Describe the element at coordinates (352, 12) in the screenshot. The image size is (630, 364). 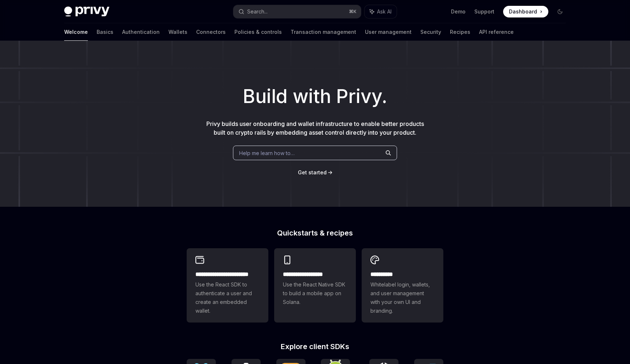
I see `span: ⌘ K` at that location.